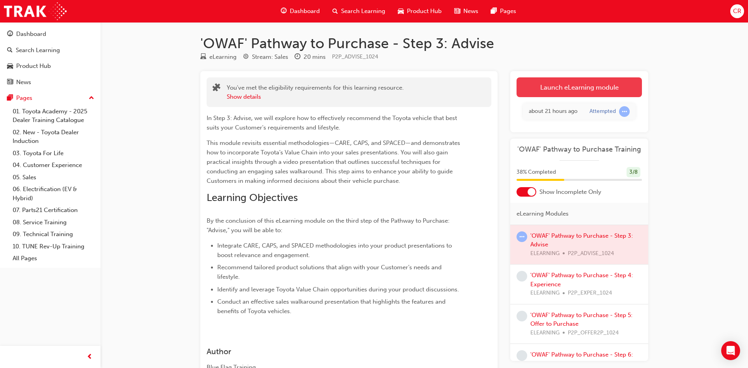  I want to click on div: Open Intercom Messenger, so click(731, 350).